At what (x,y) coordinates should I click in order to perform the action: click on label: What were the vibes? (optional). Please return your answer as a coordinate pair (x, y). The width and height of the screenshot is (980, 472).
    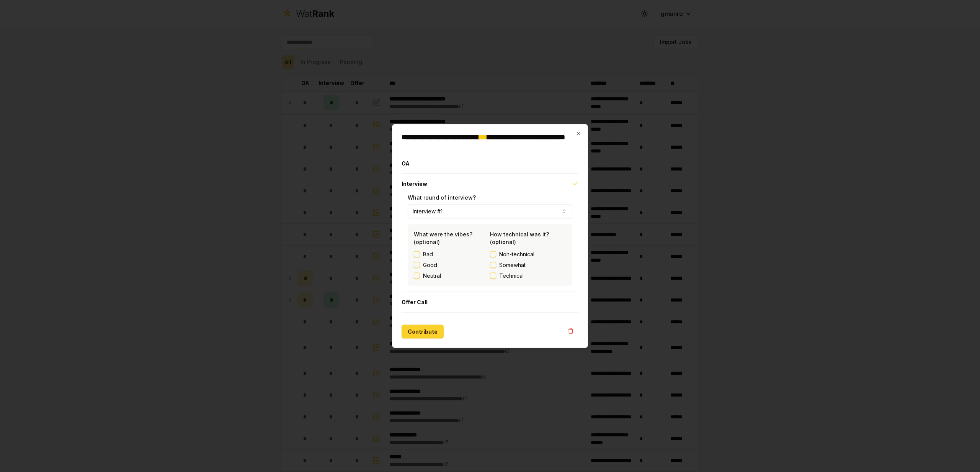
    Looking at the image, I should click on (443, 238).